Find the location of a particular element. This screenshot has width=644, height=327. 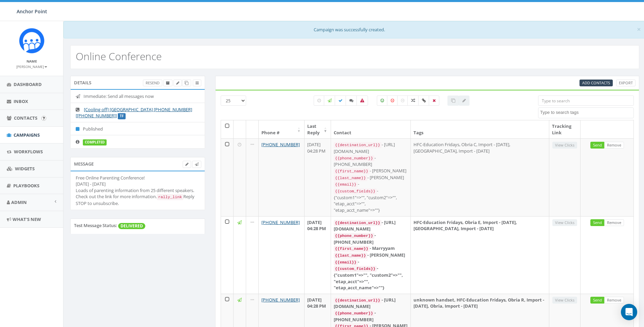

div: Details is located at coordinates (137, 82).